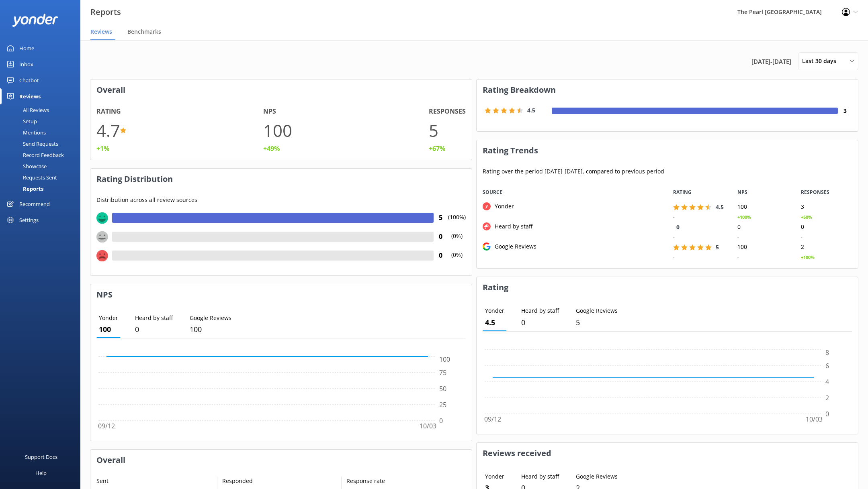 The image size is (868, 489). What do you see at coordinates (31, 144) in the screenshot?
I see `div: Send Requests` at bounding box center [31, 144].